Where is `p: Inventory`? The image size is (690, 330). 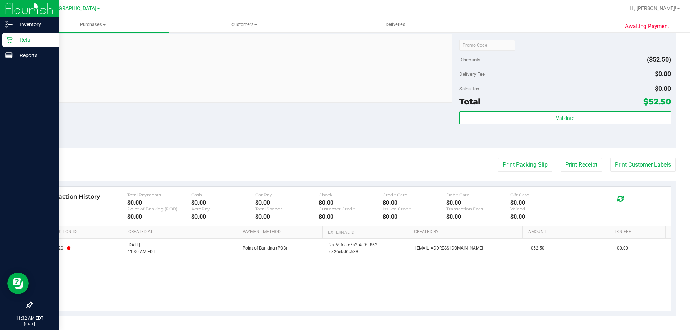
p: Inventory is located at coordinates (34, 24).